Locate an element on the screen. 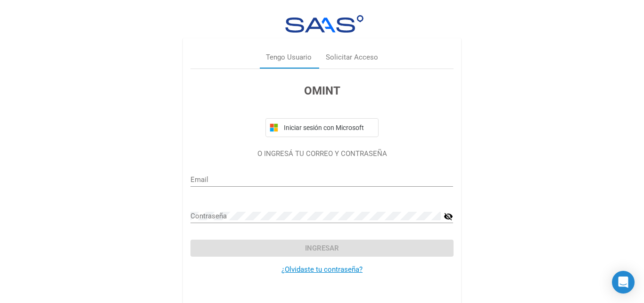  h3: OMINT is located at coordinates (321, 91).